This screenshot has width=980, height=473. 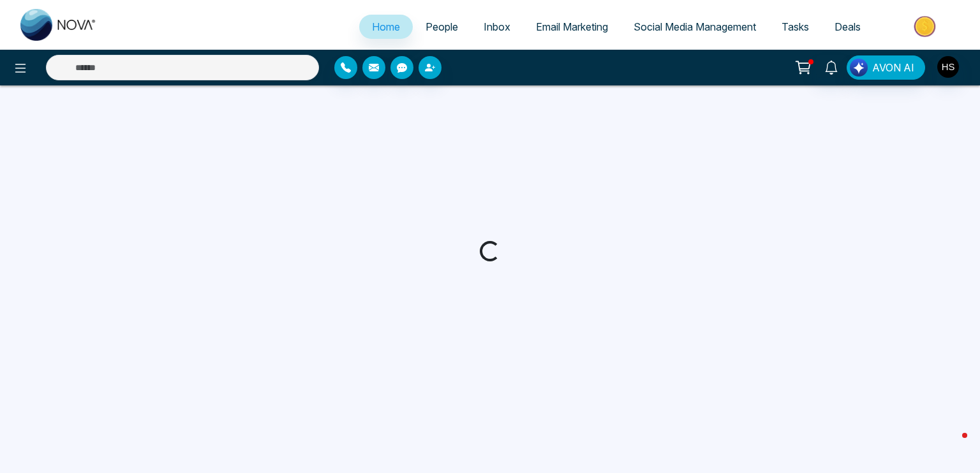 I want to click on span: Home, so click(x=386, y=27).